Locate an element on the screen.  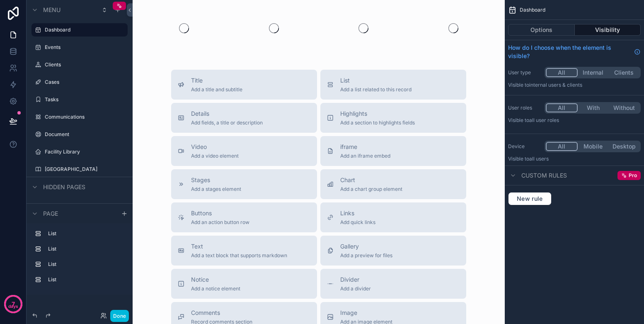
label: Document is located at coordinates (84, 134).